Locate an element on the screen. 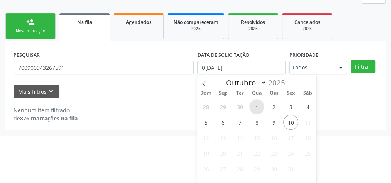 This screenshot has width=391, height=183. span: Outubro 17, 2025 is located at coordinates (291, 138).